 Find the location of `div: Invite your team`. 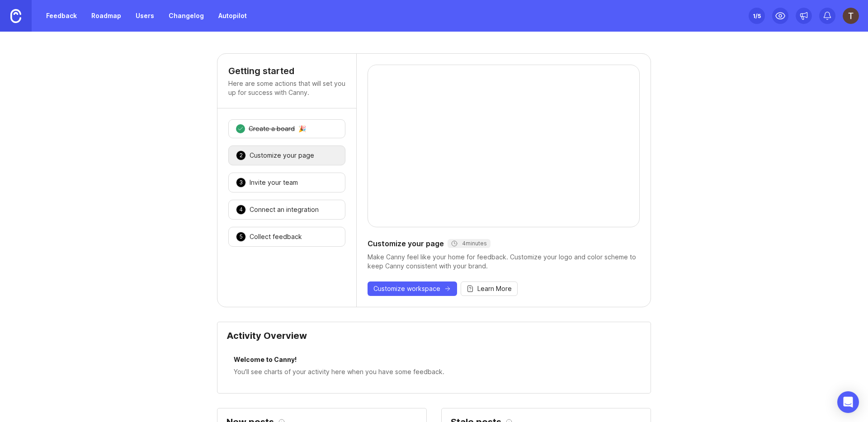

div: Invite your team is located at coordinates (273, 182).